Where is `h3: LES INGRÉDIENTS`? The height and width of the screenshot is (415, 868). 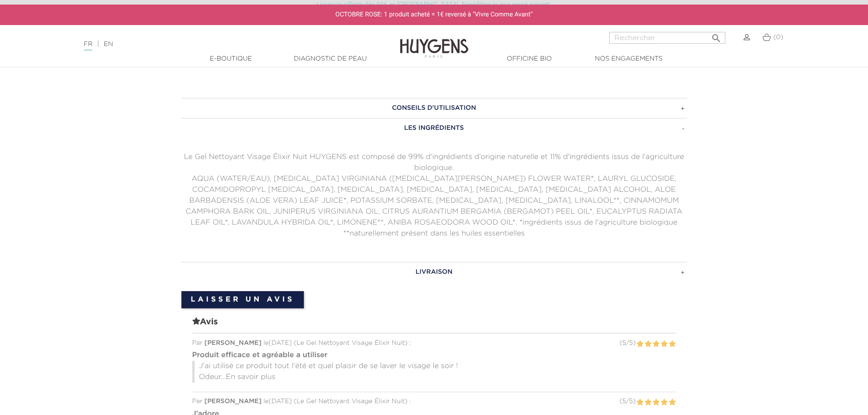
h3: LES INGRÉDIENTS is located at coordinates (434, 128).